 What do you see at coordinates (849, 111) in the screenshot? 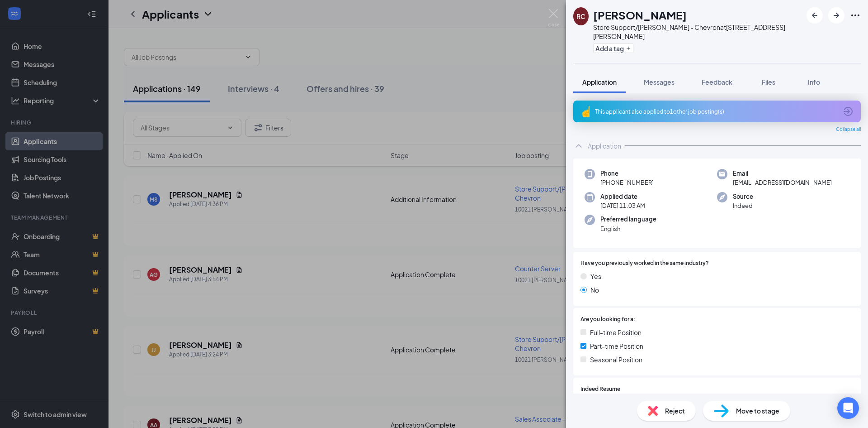
I see `svg: ArrowCircle` at bounding box center [849, 111].